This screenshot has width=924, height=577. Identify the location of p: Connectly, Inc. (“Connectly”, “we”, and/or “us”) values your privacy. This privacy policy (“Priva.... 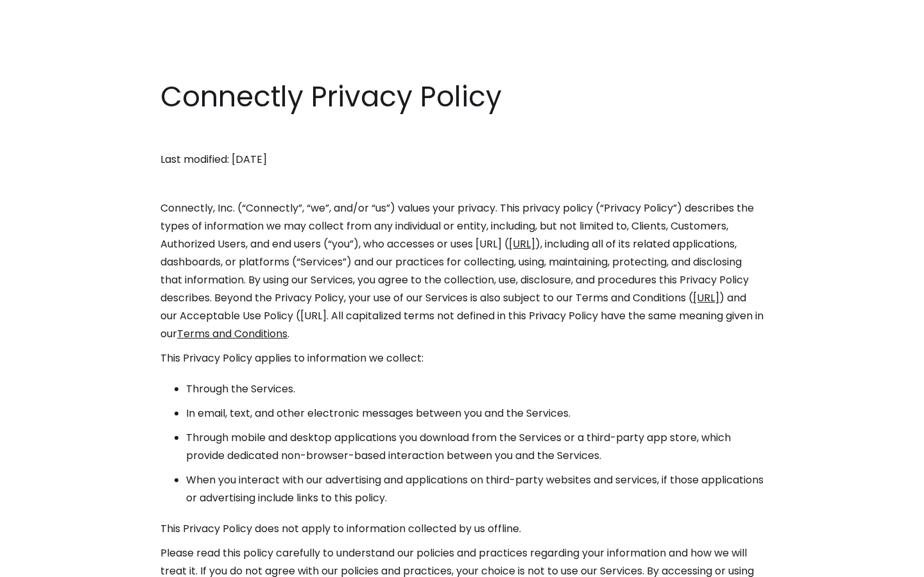
(462, 272).